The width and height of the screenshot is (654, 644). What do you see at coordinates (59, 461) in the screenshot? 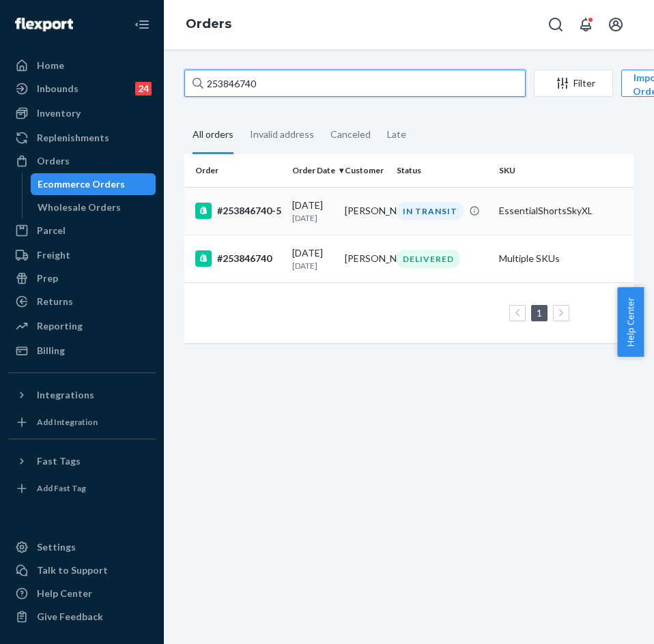
I see `div: Fast Tags` at bounding box center [59, 461].